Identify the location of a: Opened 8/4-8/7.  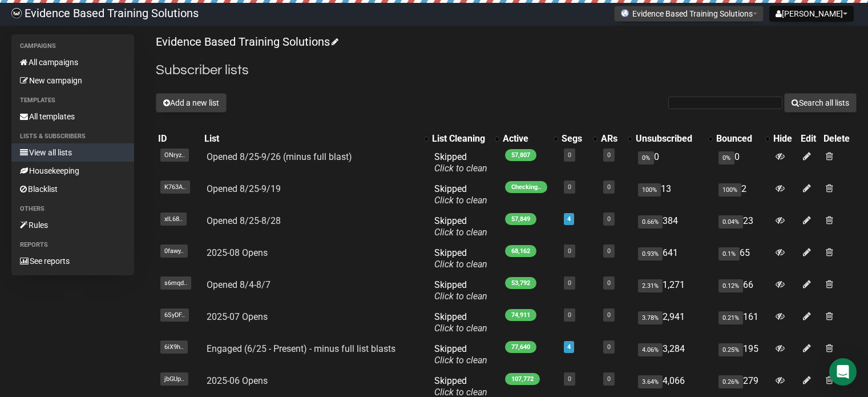
(238, 285).